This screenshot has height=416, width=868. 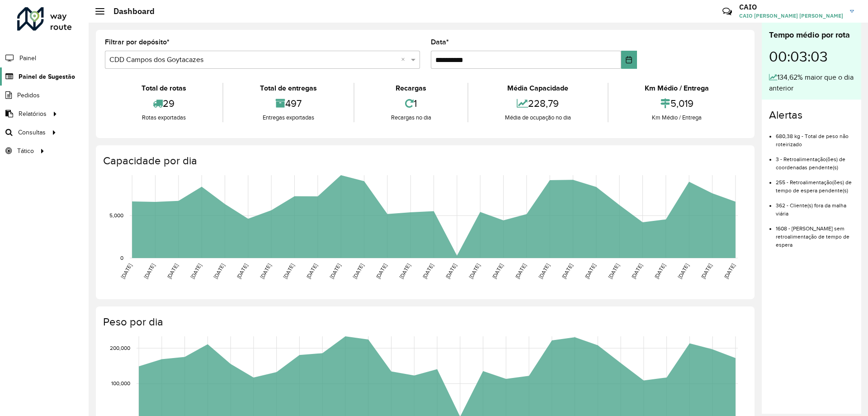 I want to click on span: Clear all, so click(x=405, y=60).